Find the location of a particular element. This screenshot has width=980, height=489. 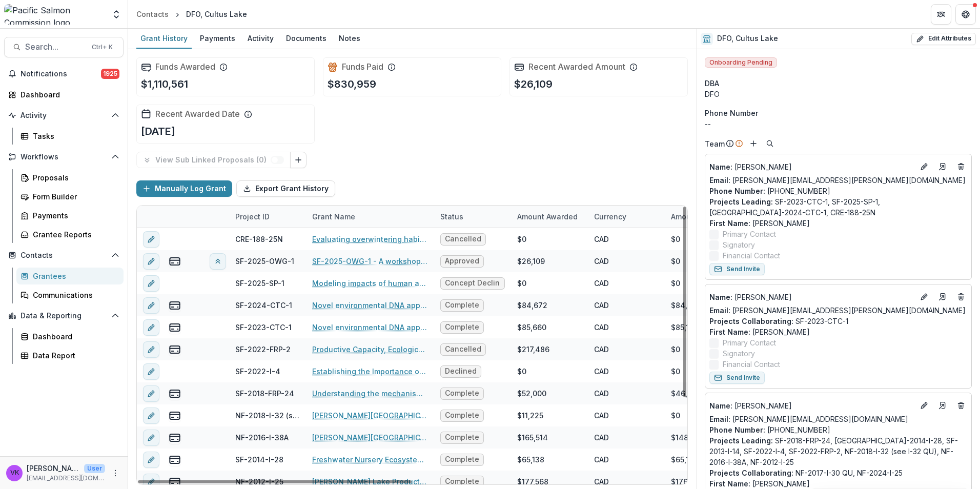

span: Notifications is located at coordinates (61, 74).